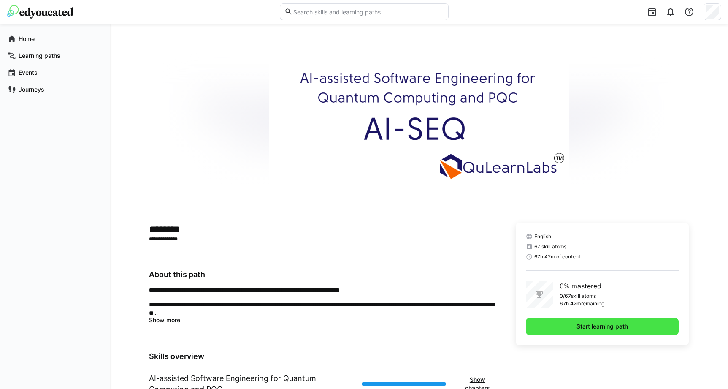  What do you see at coordinates (582, 286) in the screenshot?
I see `p: 0% mastered` at bounding box center [582, 286].